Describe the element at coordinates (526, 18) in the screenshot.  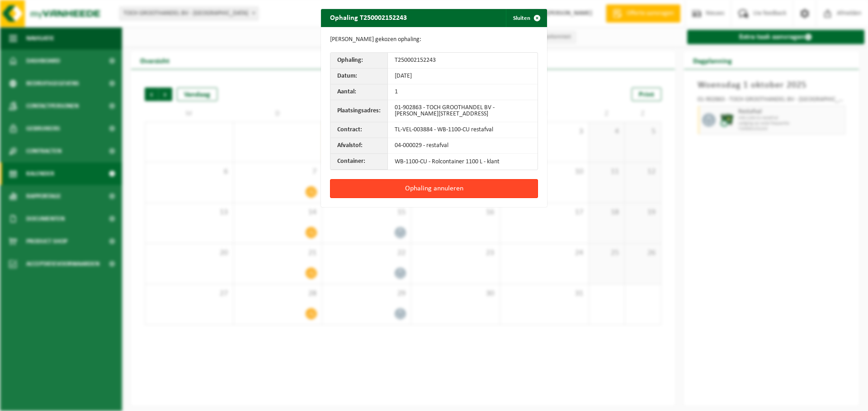
I see `button: Sluiten` at that location.